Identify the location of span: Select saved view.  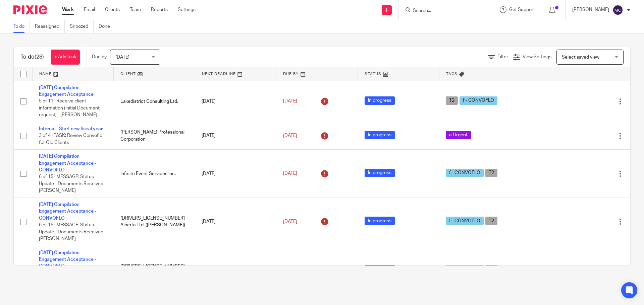
(581, 57).